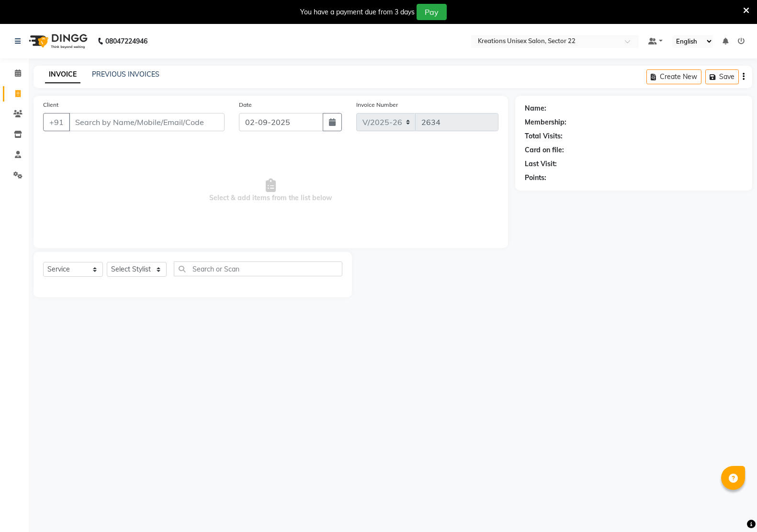 Image resolution: width=757 pixels, height=532 pixels. I want to click on label: Client, so click(51, 105).